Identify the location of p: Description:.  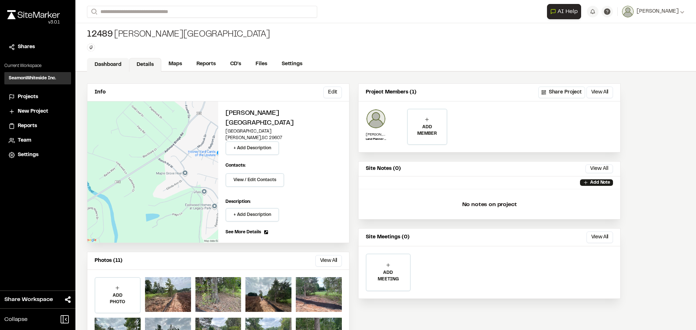
(283, 202).